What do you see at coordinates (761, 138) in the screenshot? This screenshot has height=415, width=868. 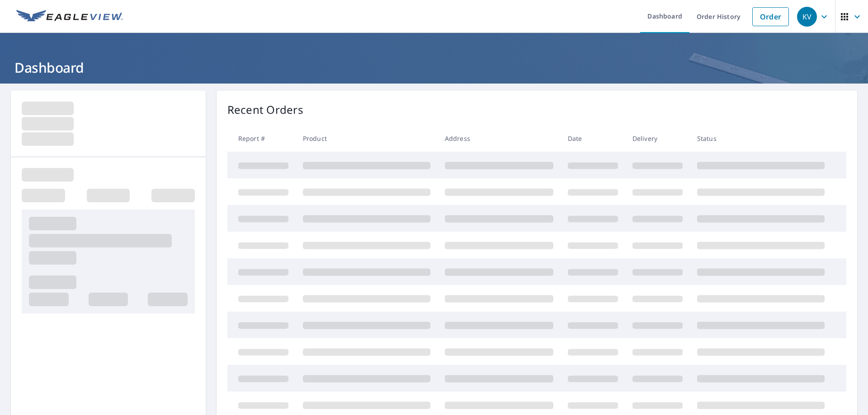 I see `th: Status` at bounding box center [761, 138].